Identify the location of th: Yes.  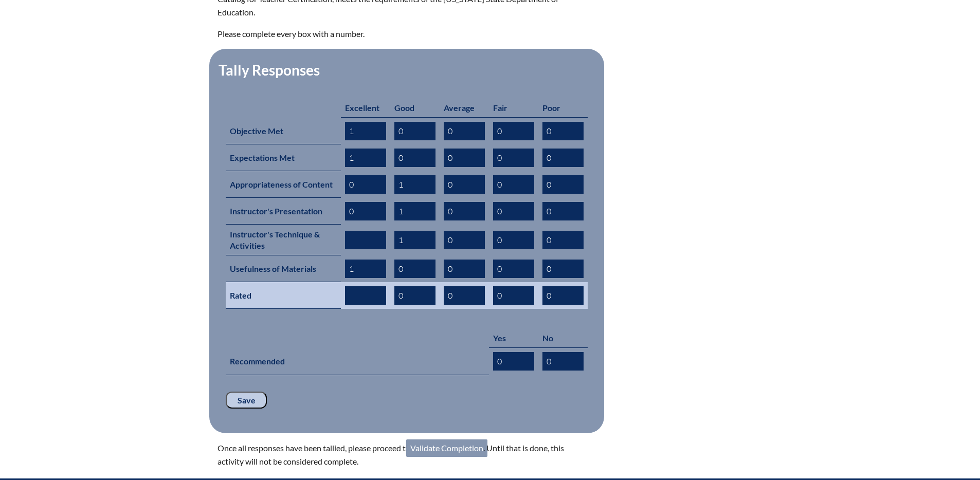
(514, 338).